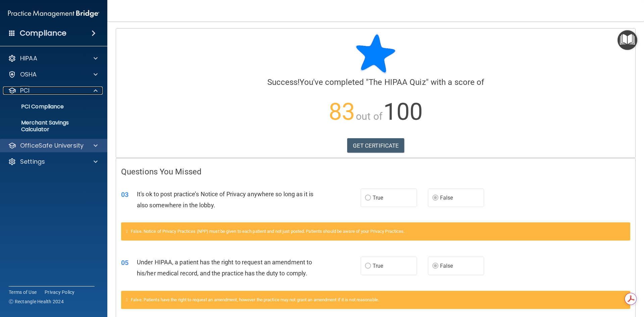 The width and height of the screenshot is (644, 317). I want to click on h4: You've completed " " with a score of, so click(375, 82).